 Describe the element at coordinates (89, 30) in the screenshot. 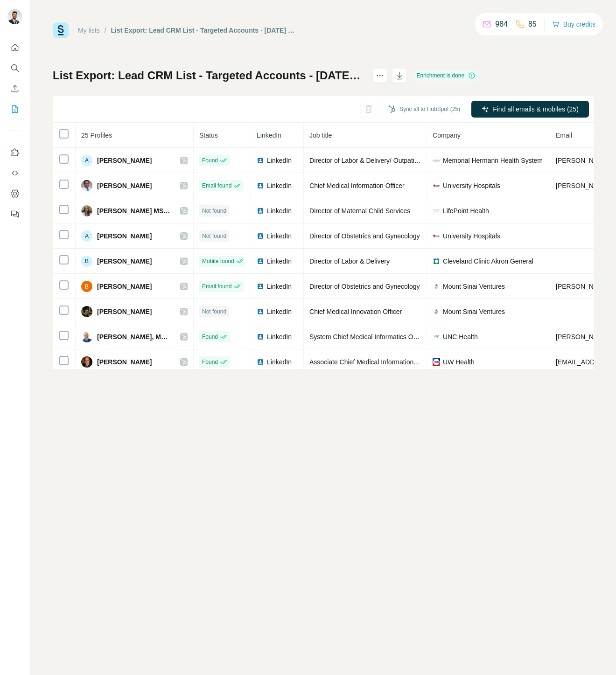

I see `a: My lists` at that location.